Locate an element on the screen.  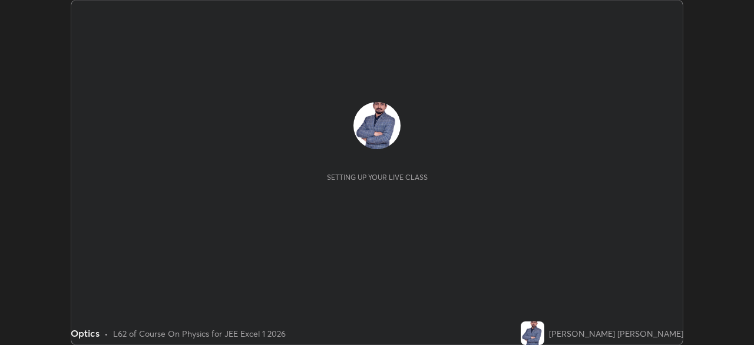
div: L62 of Course On Physics for JEE Excel 1 2026 is located at coordinates (199, 333).